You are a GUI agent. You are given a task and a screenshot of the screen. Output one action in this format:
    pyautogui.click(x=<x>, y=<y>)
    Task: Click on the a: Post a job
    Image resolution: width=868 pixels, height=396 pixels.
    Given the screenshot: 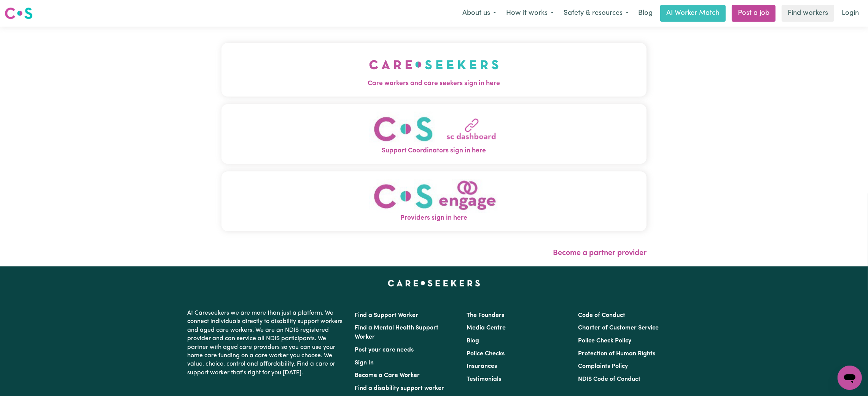 What is the action you would take?
    pyautogui.click(x=753, y=13)
    